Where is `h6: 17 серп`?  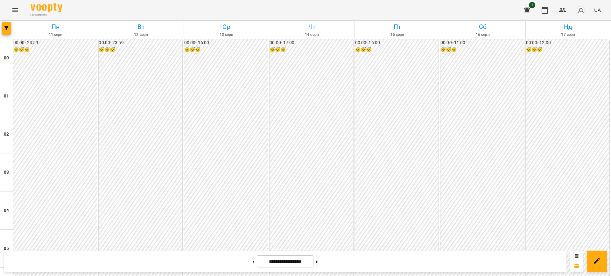 h6: 17 серп is located at coordinates (568, 35).